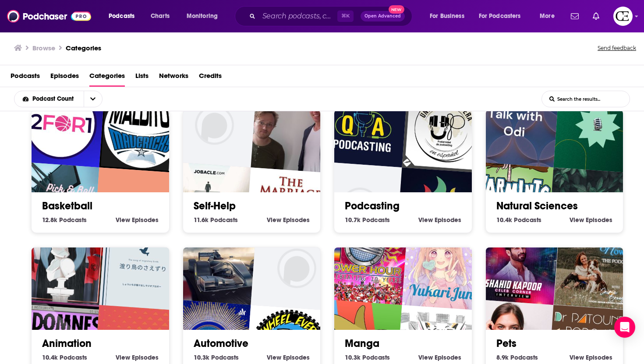  What do you see at coordinates (65, 99) in the screenshot?
I see `h2: Choose List sort` at bounding box center [65, 99].